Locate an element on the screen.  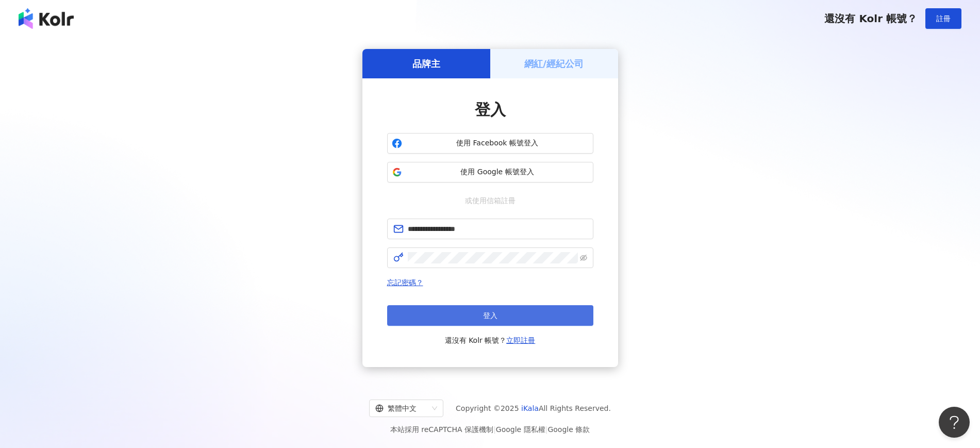
button: 使用 Google 帳號登入 is located at coordinates (490, 172).